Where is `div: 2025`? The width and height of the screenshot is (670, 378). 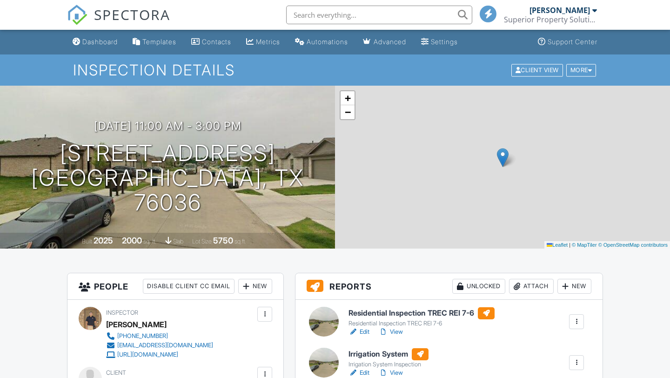 div: 2025 is located at coordinates (103, 240).